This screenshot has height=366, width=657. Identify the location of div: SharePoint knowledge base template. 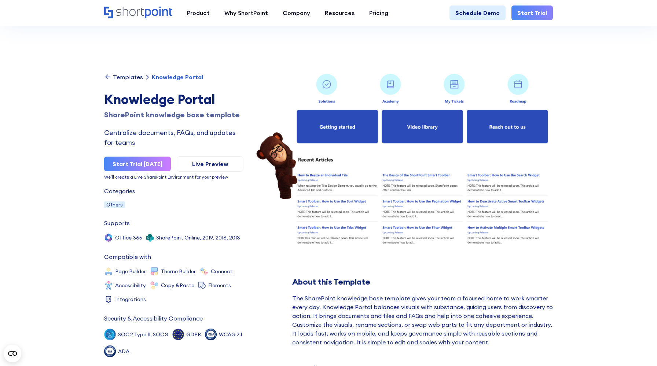
(174, 115).